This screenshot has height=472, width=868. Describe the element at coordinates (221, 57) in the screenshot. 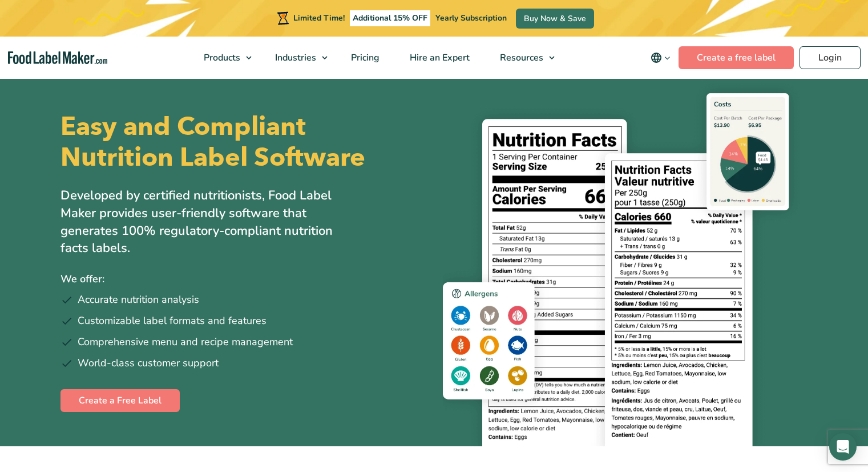

I see `span: Products` at that location.